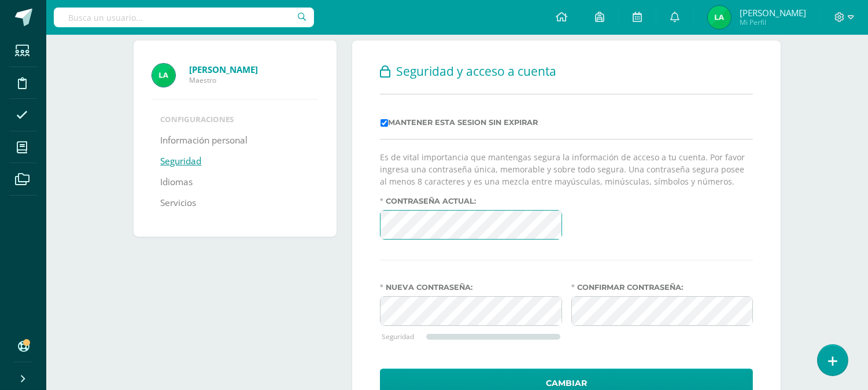  Describe the element at coordinates (384, 123) in the screenshot. I see `input: Mantener esta sesion sin expirar` at that location.